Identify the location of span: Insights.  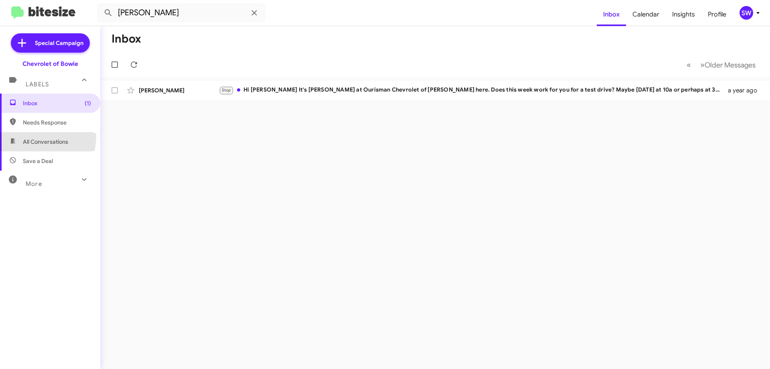
(683, 14).